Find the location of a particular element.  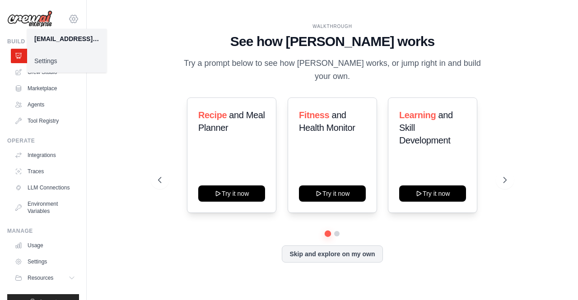

span: and Skill Development is located at coordinates (426, 128).